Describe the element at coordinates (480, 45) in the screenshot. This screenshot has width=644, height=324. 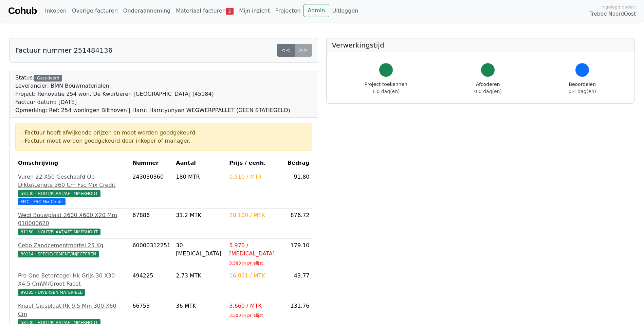
I see `h5: Verwerkingstijd` at that location.